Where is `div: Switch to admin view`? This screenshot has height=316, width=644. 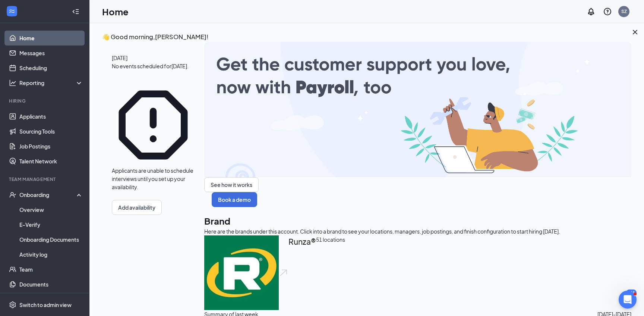
div: Switch to admin view is located at coordinates (46, 305).